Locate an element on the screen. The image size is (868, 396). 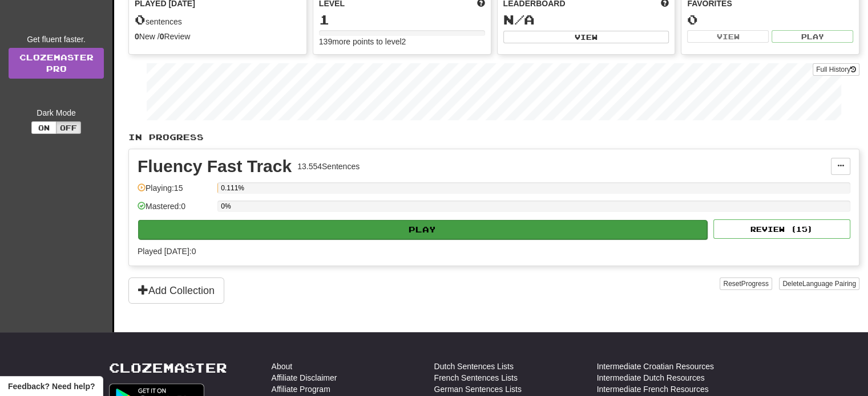
span: 0 is located at coordinates (140, 20).